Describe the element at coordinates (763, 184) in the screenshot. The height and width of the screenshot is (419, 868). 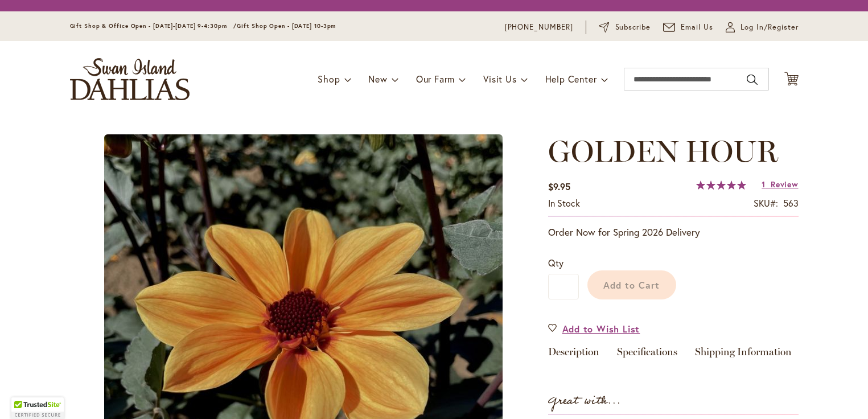
I see `span: 1` at that location.